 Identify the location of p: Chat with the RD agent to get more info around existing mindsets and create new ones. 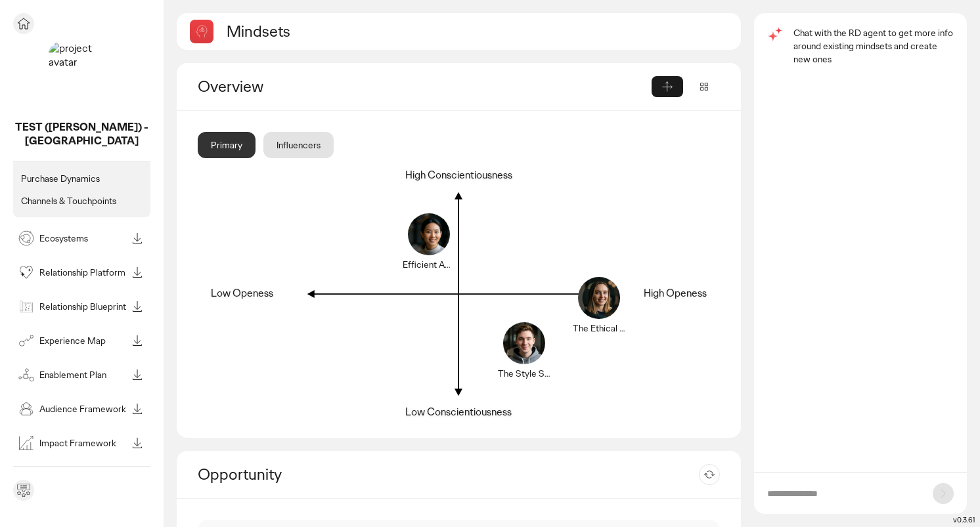
(873, 46).